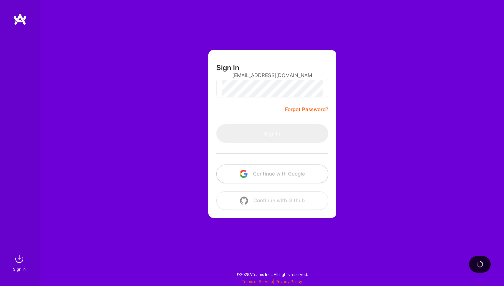  What do you see at coordinates (307, 109) in the screenshot?
I see `a: Forgot Password?` at bounding box center [307, 109].